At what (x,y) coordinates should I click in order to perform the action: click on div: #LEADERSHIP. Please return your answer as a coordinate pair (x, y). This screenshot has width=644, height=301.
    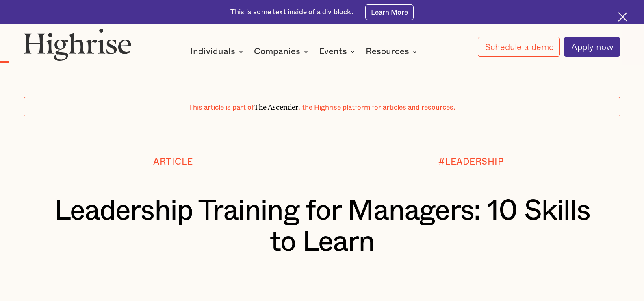
    Looking at the image, I should click on (471, 161).